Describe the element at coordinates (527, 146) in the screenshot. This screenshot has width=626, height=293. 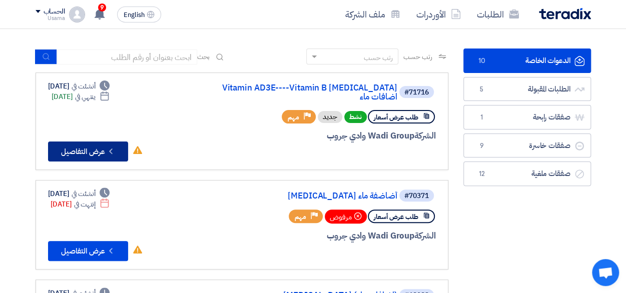
I see `a: صفقات خاسرة9` at that location.